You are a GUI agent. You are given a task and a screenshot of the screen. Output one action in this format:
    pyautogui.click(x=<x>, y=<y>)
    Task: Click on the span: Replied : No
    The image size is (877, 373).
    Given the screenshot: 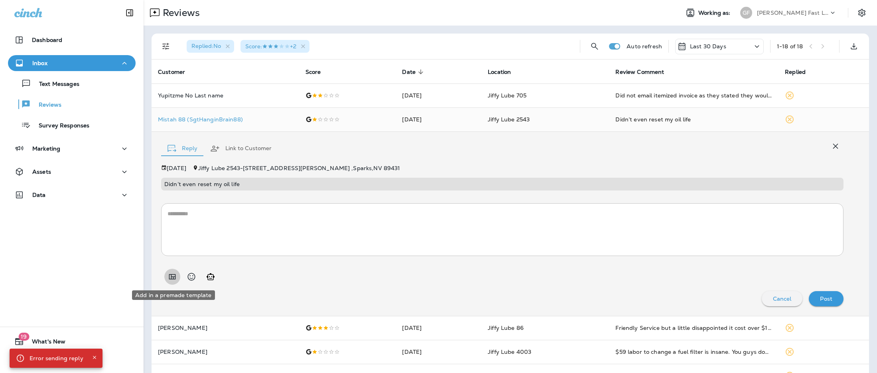 What is the action you would take?
    pyautogui.click(x=206, y=46)
    